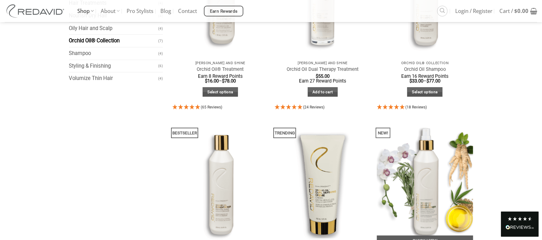  Describe the element at coordinates (521, 11) in the screenshot. I see `bdi: 0.00` at that location.